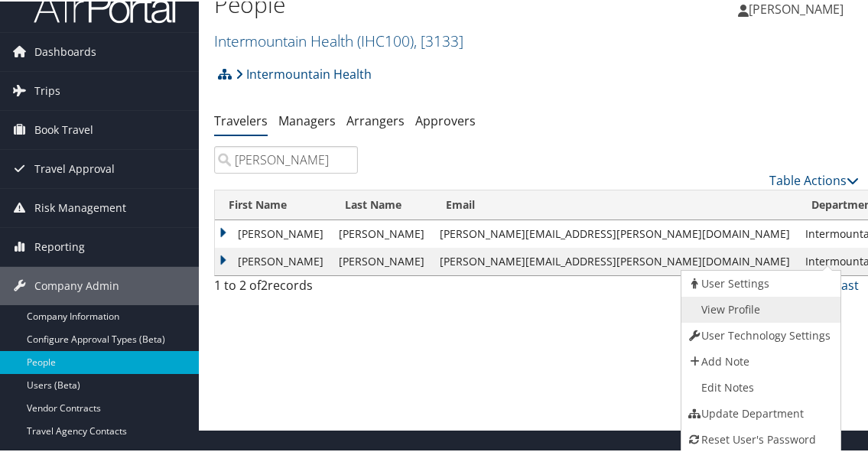 The width and height of the screenshot is (868, 452). I want to click on a: Managers, so click(307, 119).